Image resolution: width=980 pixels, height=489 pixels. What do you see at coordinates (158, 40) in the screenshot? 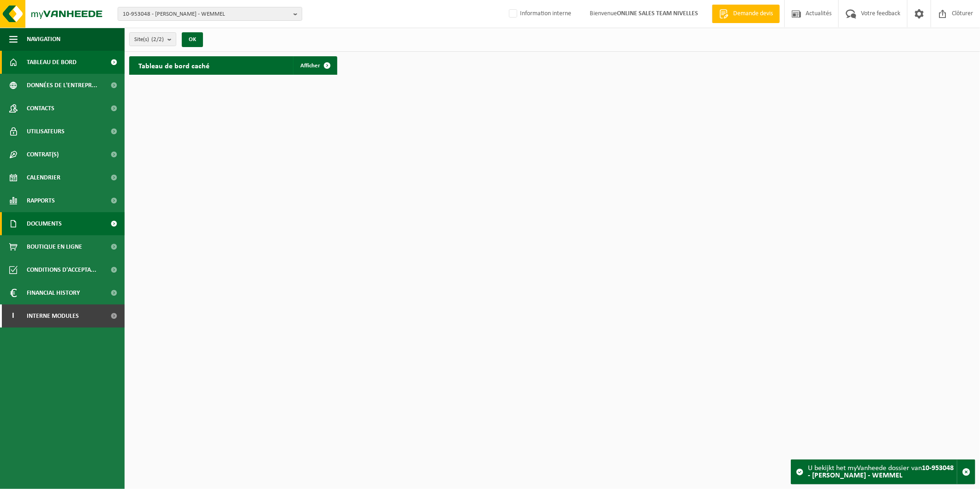
I see `count: (2/2)` at bounding box center [158, 40].